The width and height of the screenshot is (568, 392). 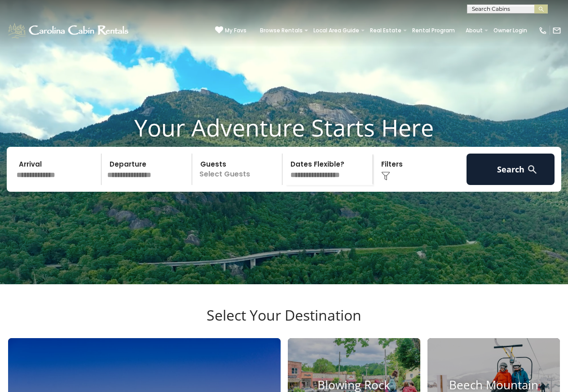 What do you see at coordinates (433, 30) in the screenshot?
I see `a: Rental Program` at bounding box center [433, 30].